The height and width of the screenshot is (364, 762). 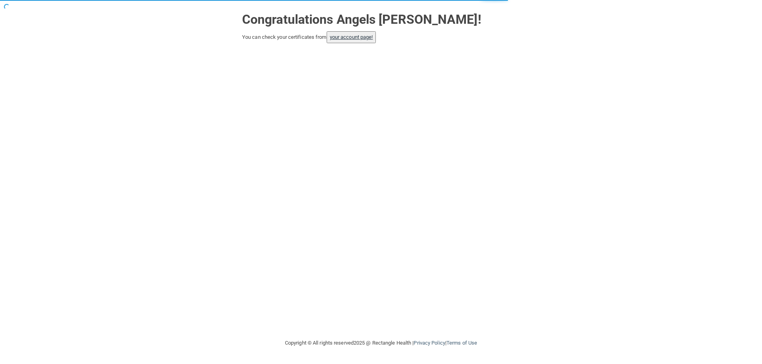 What do you see at coordinates (381, 343) in the screenshot?
I see `div: Copyright © All rights reserved 2025 @ Rectangle Health | |` at bounding box center [381, 343].